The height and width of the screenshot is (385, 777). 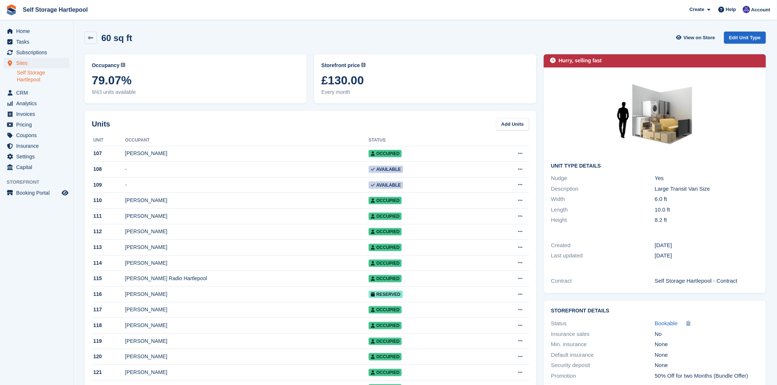 What do you see at coordinates (38, 114) in the screenshot?
I see `span: Invoices` at bounding box center [38, 114].